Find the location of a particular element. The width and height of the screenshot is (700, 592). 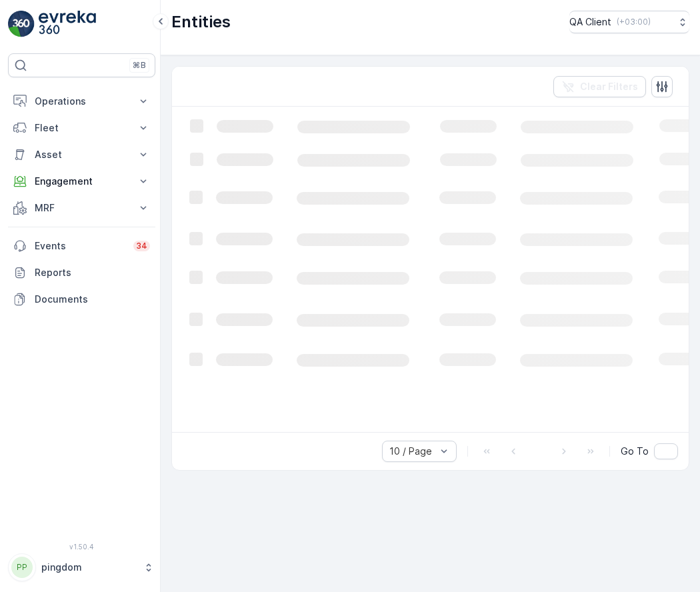

div: PP is located at coordinates (22, 567).